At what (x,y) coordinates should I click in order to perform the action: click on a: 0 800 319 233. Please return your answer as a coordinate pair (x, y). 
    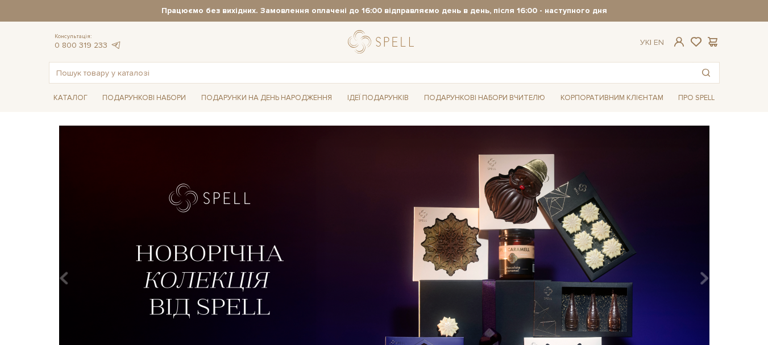
    Looking at the image, I should click on (81, 45).